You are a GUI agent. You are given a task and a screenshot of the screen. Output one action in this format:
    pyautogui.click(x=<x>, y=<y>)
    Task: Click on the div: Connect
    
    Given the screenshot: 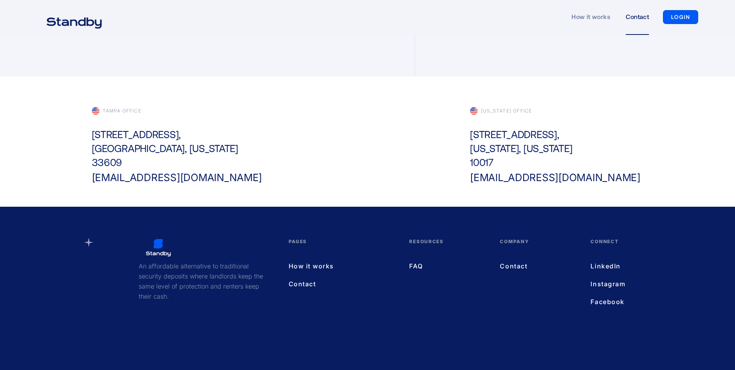 What is the action you would take?
    pyautogui.click(x=613, y=249)
    